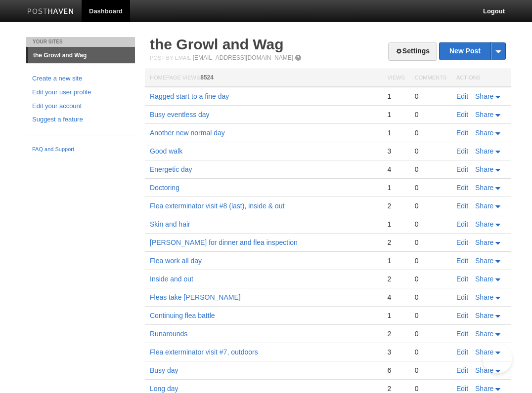 This screenshot has width=532, height=393. I want to click on a: Edit your account, so click(81, 106).